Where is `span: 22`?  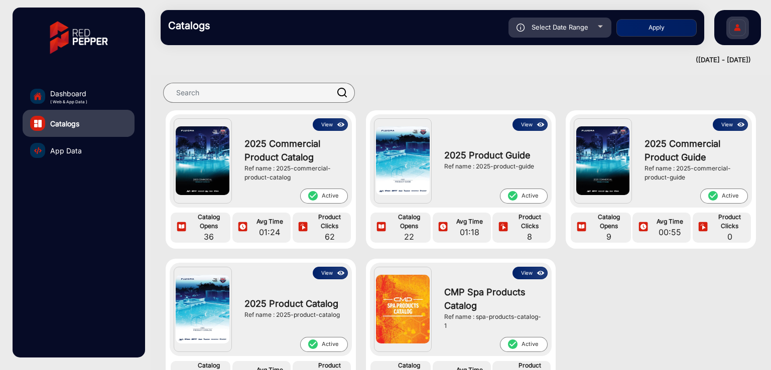 span: 22 is located at coordinates (409, 237).